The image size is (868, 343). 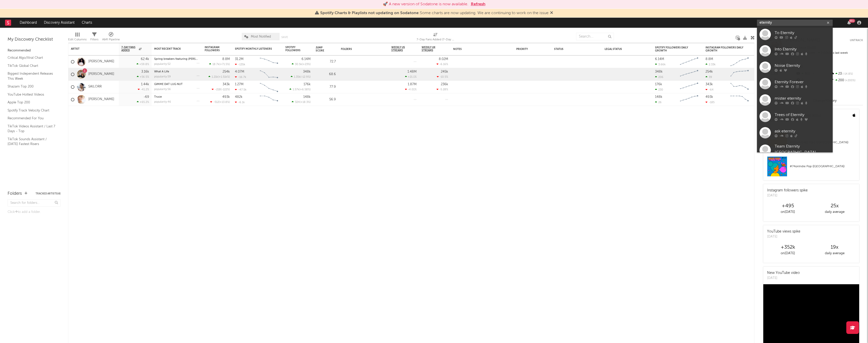 What do you see at coordinates (163, 76) in the screenshot?
I see `div: popularity: 59` at bounding box center [163, 76].